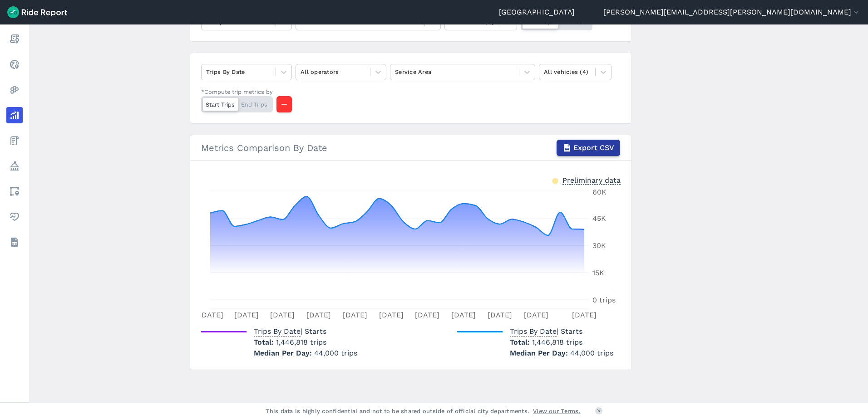 The image size is (868, 419). I want to click on span: Export CSV, so click(594, 148).